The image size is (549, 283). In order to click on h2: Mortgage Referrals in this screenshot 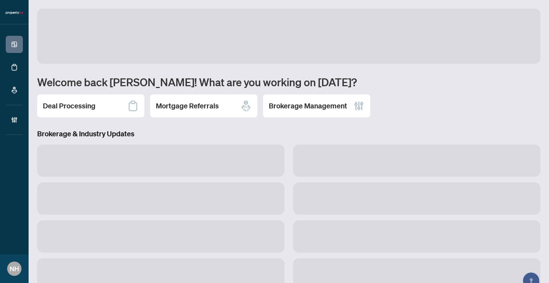, I will do `click(187, 106)`.